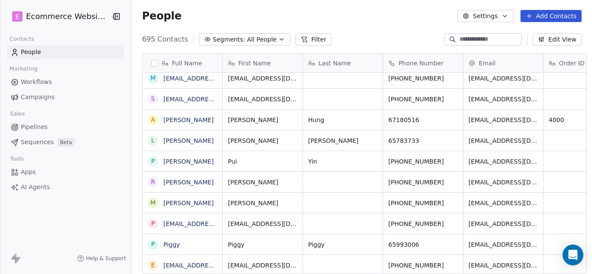 Image resolution: width=592 pixels, height=274 pixels. I want to click on a: Campaigns, so click(65, 97).